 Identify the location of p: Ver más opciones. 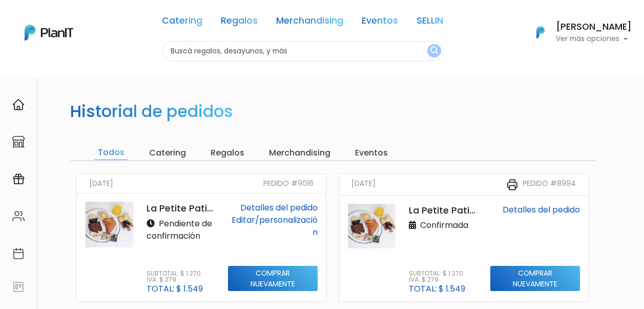
(594, 39).